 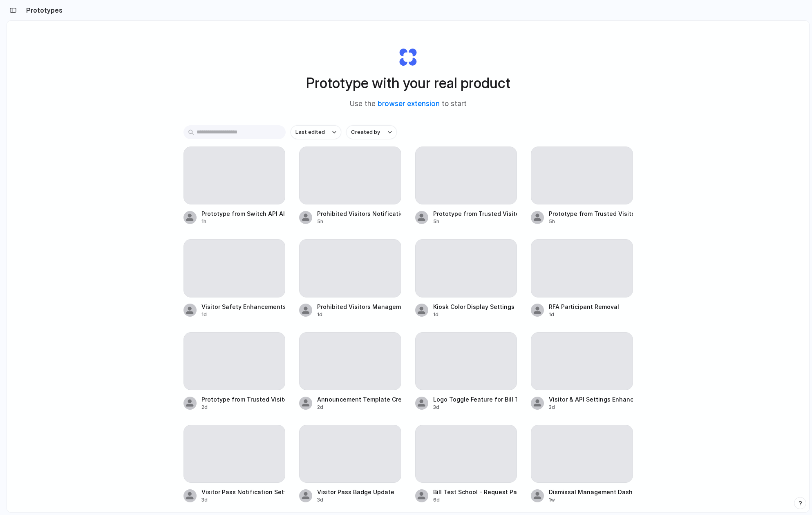 I want to click on a: Visitor Safety Enhancements1d, so click(x=235, y=278).